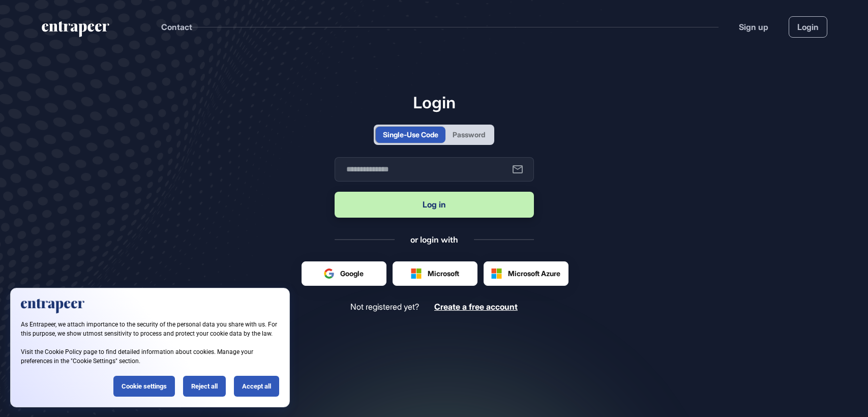  Describe the element at coordinates (410, 134) in the screenshot. I see `div: Single-Use Code` at that location.